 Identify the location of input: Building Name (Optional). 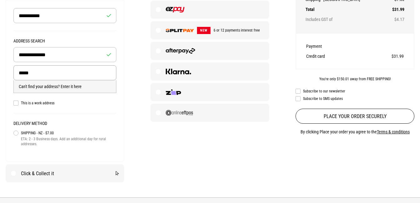
(65, 55).